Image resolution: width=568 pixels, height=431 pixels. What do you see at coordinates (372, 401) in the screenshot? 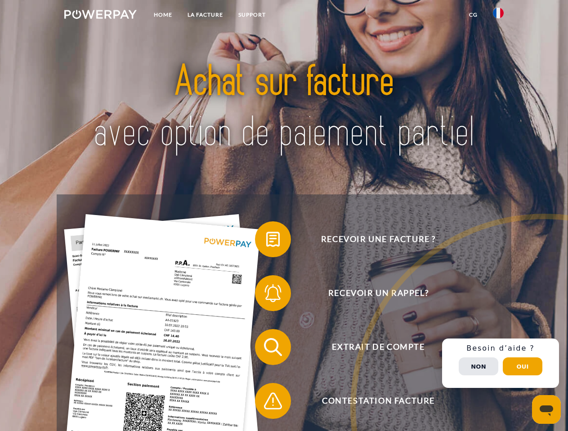
I see `button: Contestation Facture` at bounding box center [372, 401].